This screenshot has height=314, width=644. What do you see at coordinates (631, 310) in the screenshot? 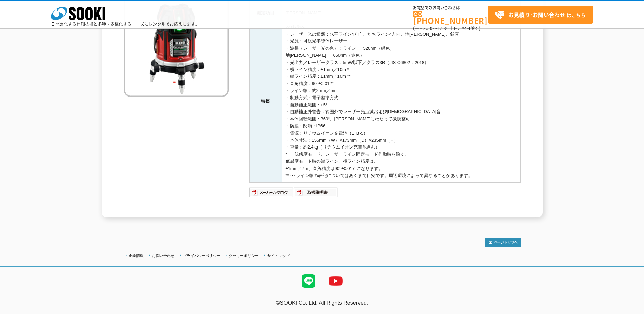
I see `a: テストMail` at bounding box center [631, 310].